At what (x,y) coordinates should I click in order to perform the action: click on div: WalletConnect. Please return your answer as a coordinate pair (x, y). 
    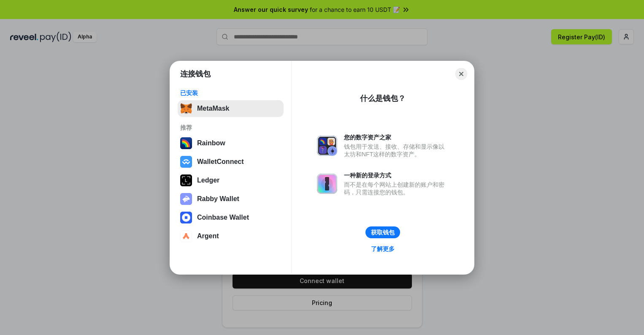
    Looking at the image, I should click on (220, 161).